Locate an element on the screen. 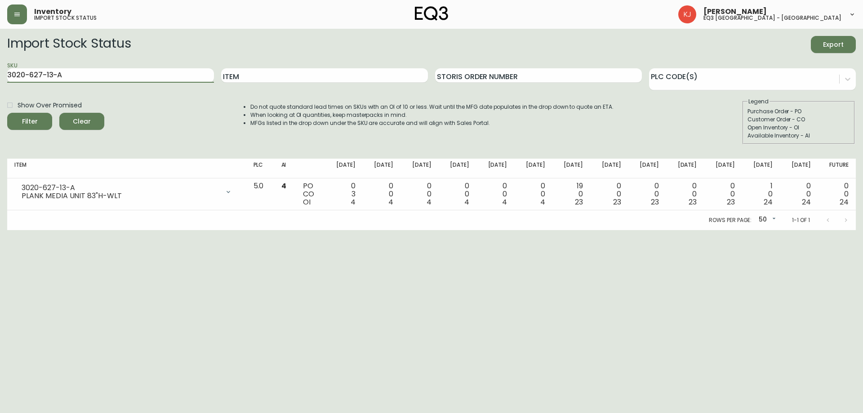 The image size is (863, 413). li: Do not quote standard lead times on SKUs with an OI of 10 or less. Wait until the MFG date popula... is located at coordinates (432, 107).